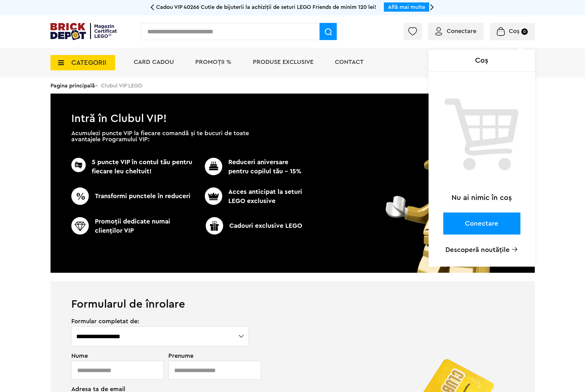 This screenshot has width=585, height=392. I want to click on a: Contact, so click(349, 62).